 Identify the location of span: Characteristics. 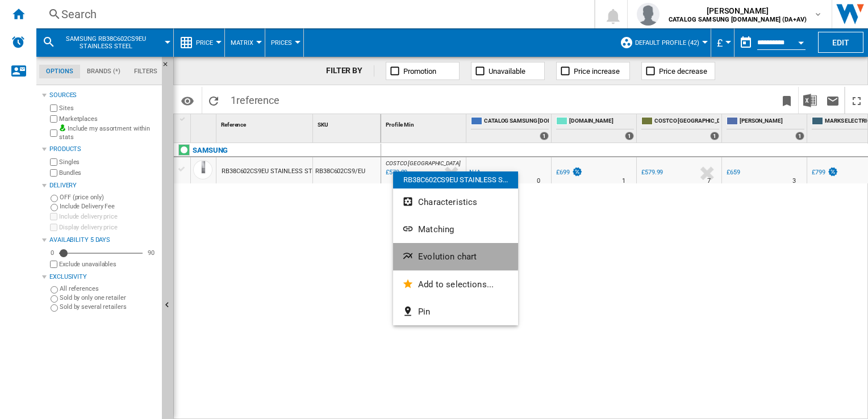
(448, 202).